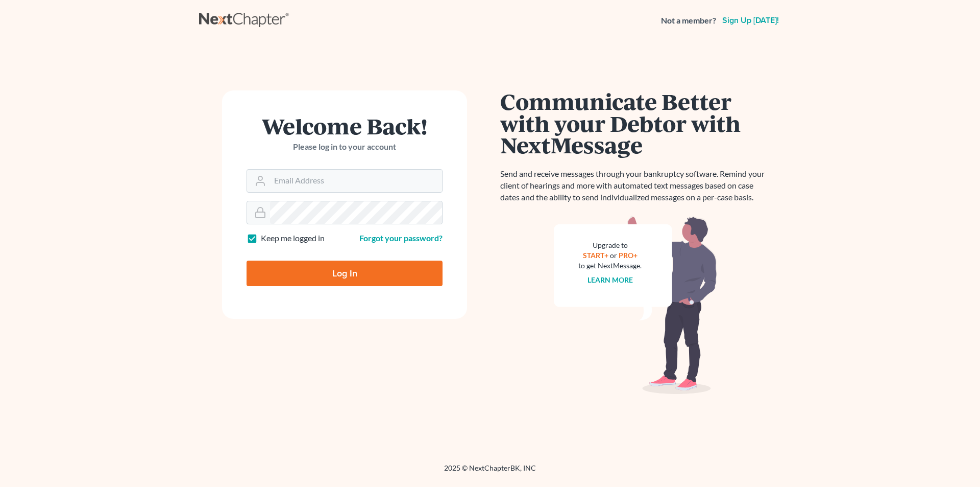 The height and width of the screenshot is (487, 980). What do you see at coordinates (610, 279) in the screenshot?
I see `a: Learn more` at bounding box center [610, 279].